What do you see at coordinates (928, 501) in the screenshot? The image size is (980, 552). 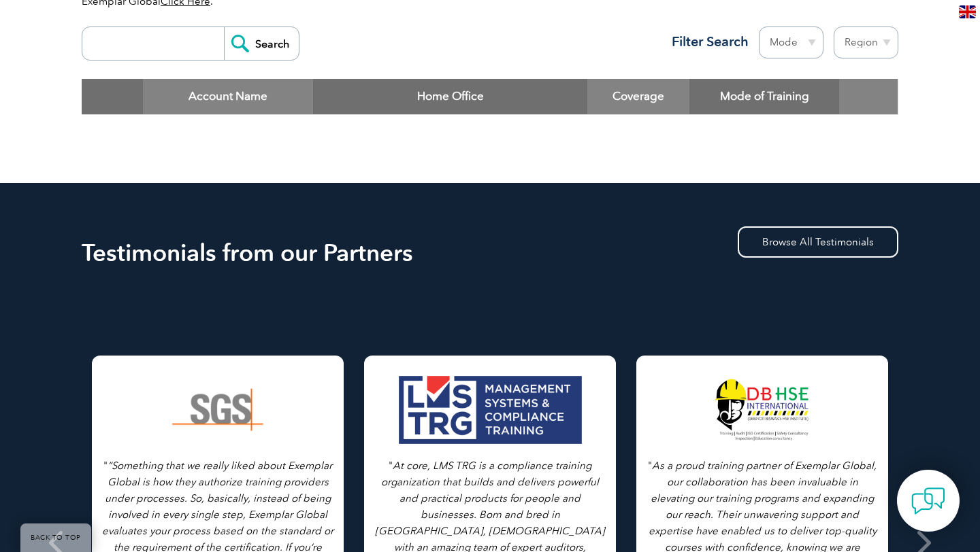 I see `img: contact-chat.png` at bounding box center [928, 501].